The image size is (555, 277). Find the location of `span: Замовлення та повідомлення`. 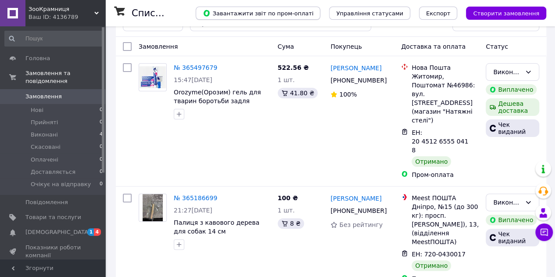

span: Замовлення та повідомлення is located at coordinates (65, 77).